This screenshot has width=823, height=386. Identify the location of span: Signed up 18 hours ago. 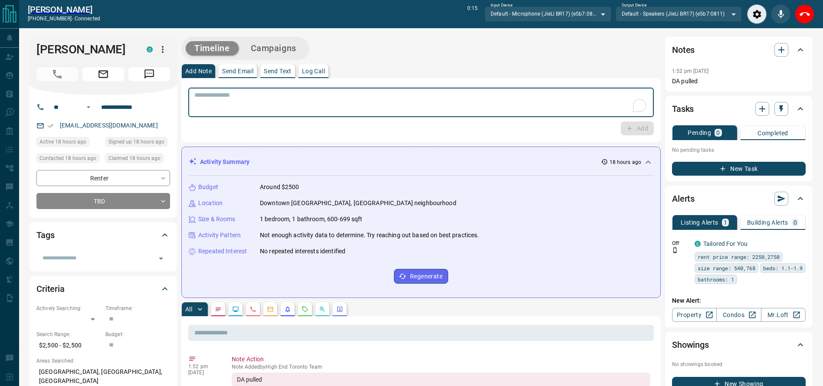
(136, 142).